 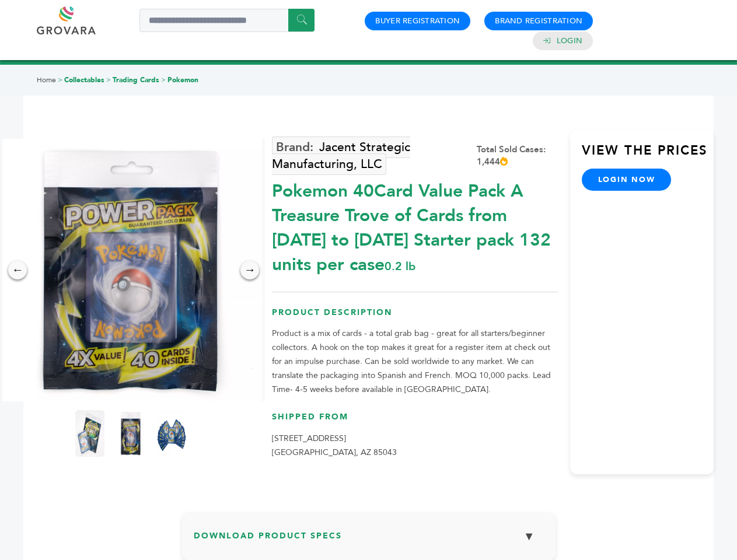 I want to click on h3: Product Description, so click(x=415, y=317).